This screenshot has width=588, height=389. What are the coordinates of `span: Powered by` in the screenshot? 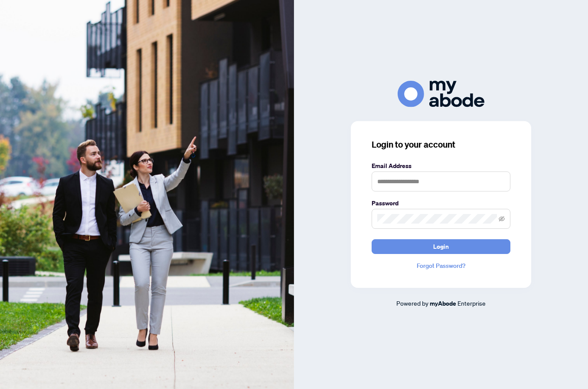 It's located at (413, 303).